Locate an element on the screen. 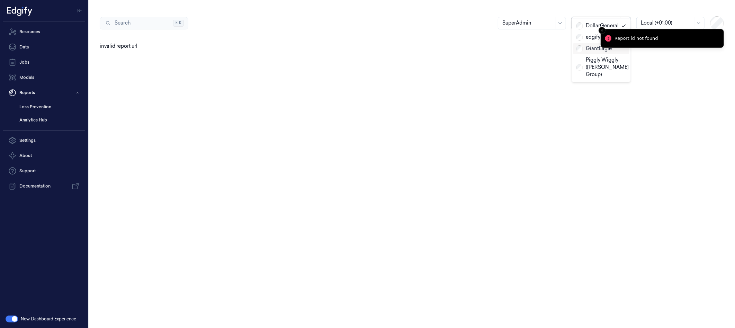 This screenshot has height=328, width=735. a: Jobs is located at coordinates (44, 62).